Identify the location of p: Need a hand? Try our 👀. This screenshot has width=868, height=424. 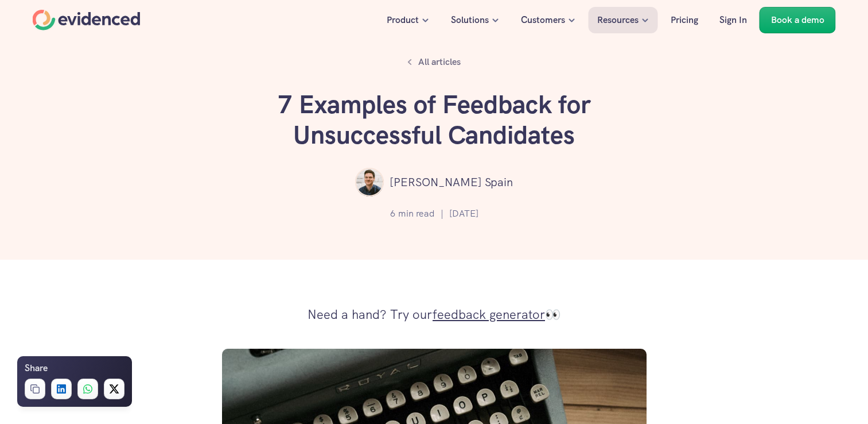
(434, 314).